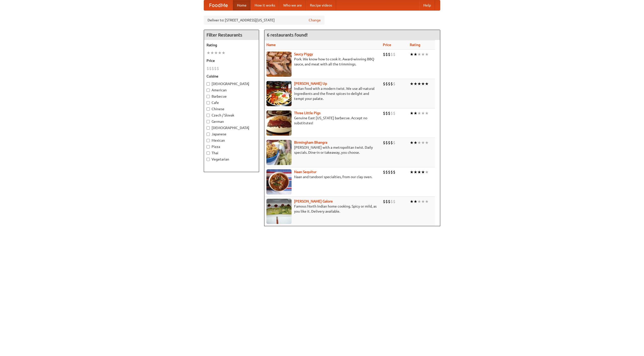  What do you see at coordinates (287, 35) in the screenshot?
I see `ng-pluralize: 6 restaurants found!` at bounding box center [287, 35].